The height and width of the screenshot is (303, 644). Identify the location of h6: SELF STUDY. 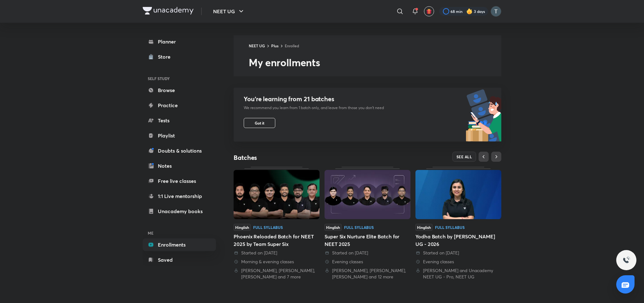
(179, 78).